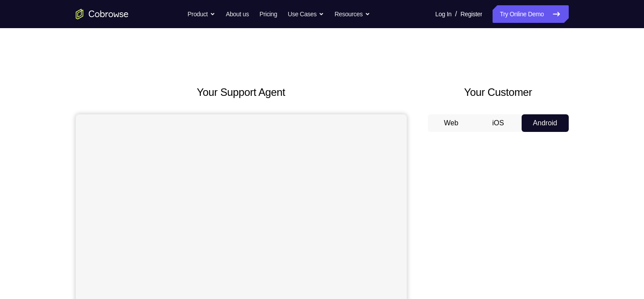 This screenshot has height=299, width=644. What do you see at coordinates (352, 14) in the screenshot?
I see `button: Resources` at bounding box center [352, 14].